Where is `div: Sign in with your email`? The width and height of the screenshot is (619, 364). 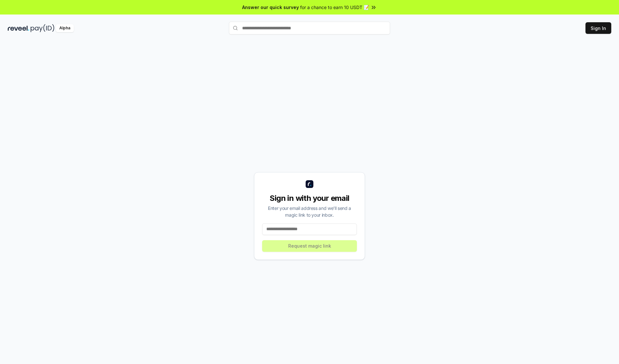
div: Sign in with your email is located at coordinates (310, 198).